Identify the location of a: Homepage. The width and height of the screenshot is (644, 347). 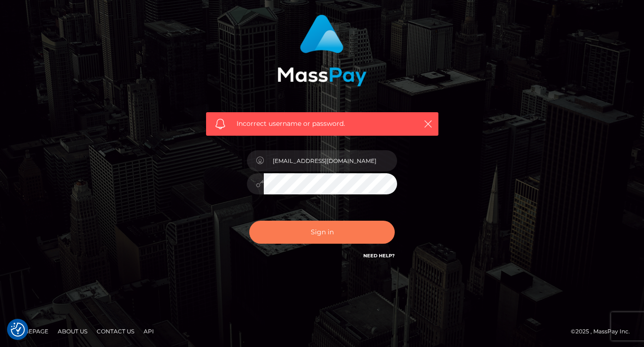
(31, 331).